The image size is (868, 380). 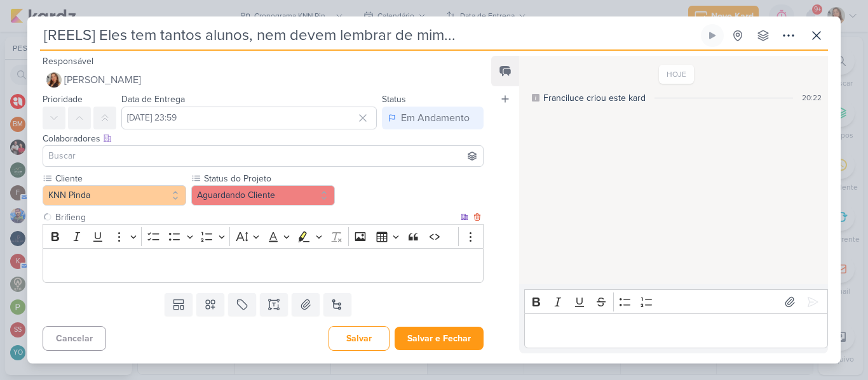 I want to click on input: Kard Sem Título, so click(x=369, y=35).